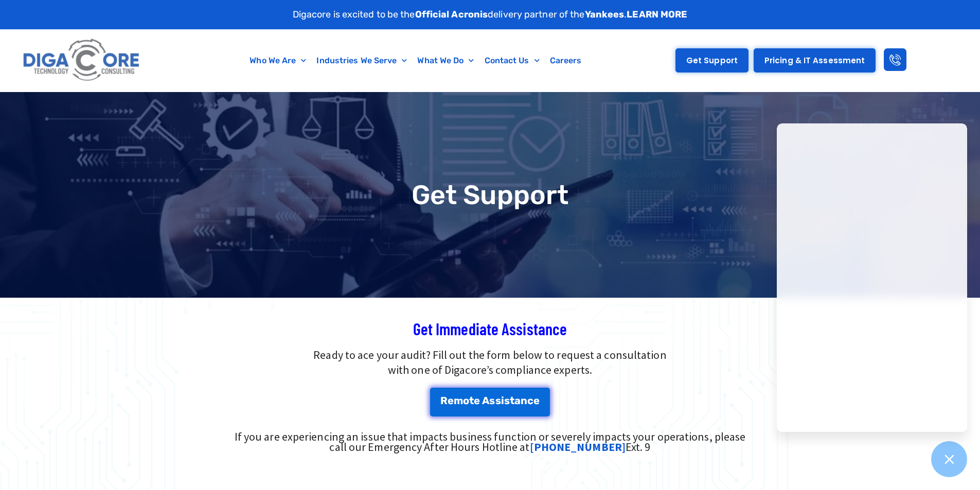  Describe the element at coordinates (518, 401) in the screenshot. I see `span: a` at that location.